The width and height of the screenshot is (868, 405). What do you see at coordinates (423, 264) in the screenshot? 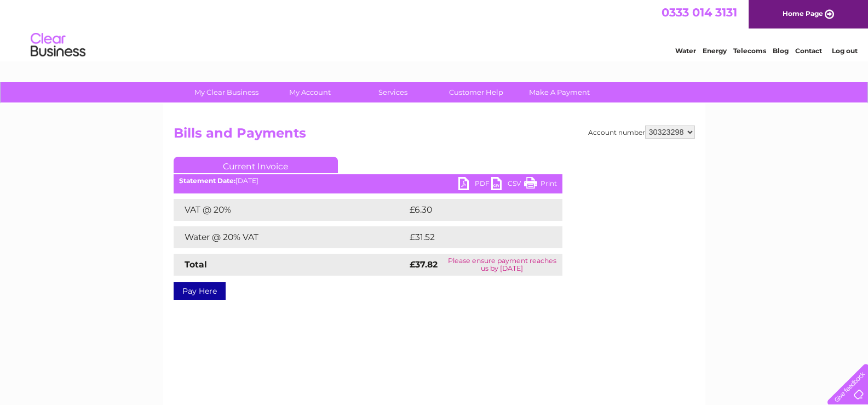
I see `strong: £37.82` at bounding box center [423, 264].